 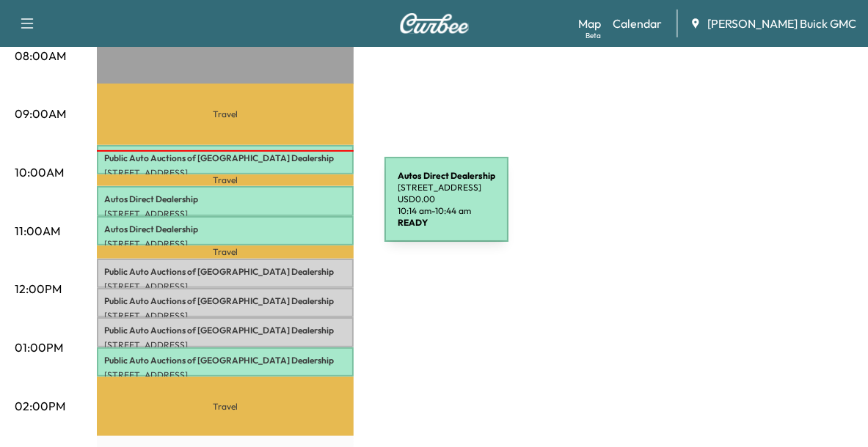 I want to click on p: 08:00AM, so click(x=40, y=55).